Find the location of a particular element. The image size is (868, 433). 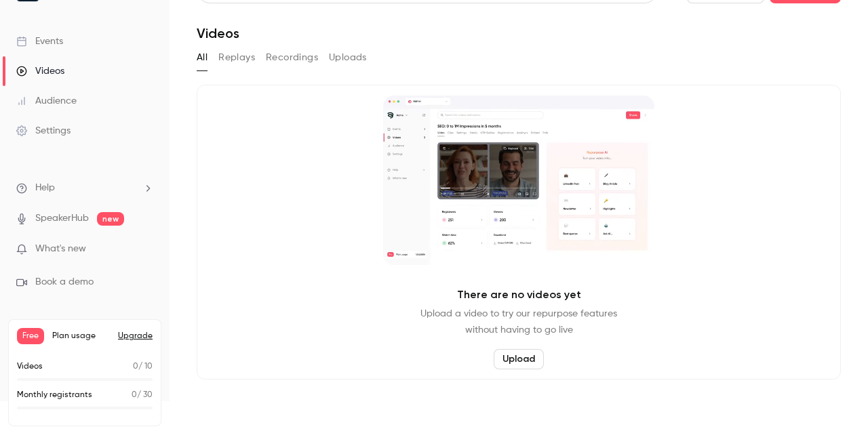

button: All is located at coordinates (202, 58).